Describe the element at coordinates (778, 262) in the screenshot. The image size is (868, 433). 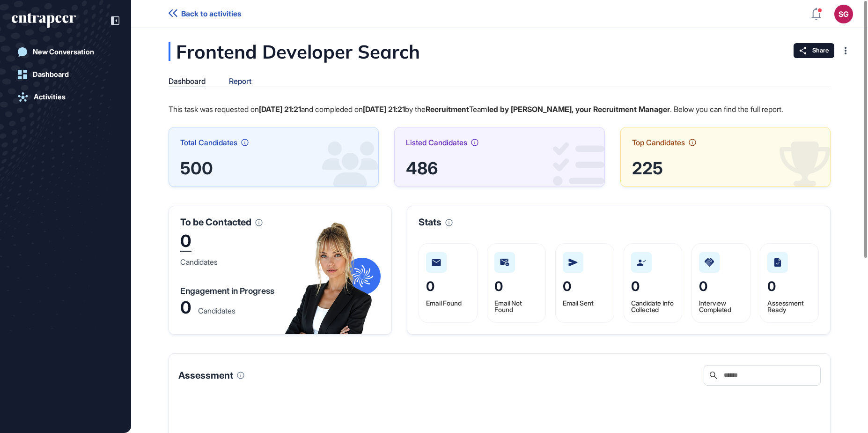
I see `img: assessment-ready.310c9921.svg` at that location.